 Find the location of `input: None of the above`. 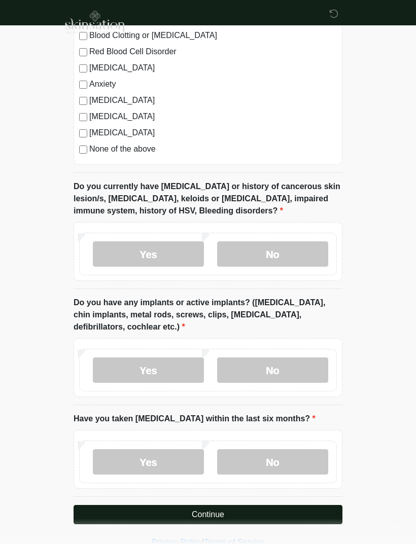

input: None of the above is located at coordinates (83, 150).